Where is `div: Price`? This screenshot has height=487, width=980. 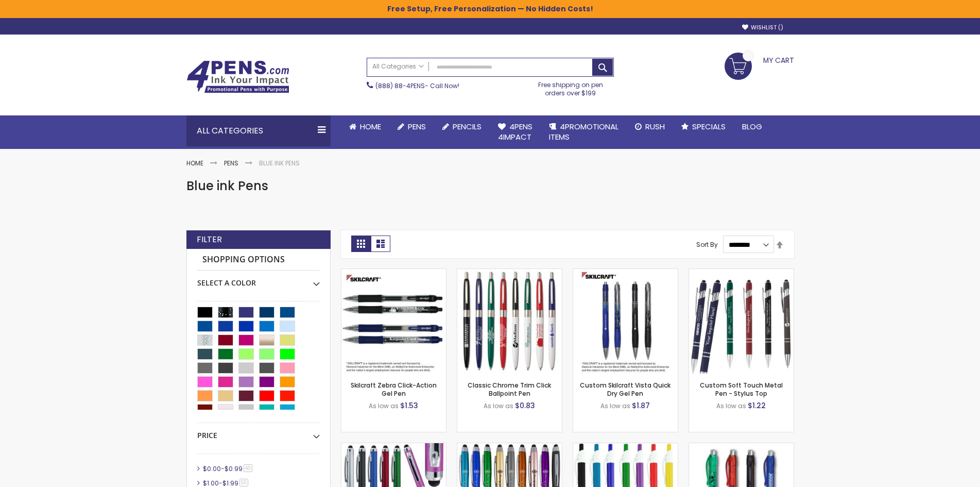 div: Price is located at coordinates (258, 432).